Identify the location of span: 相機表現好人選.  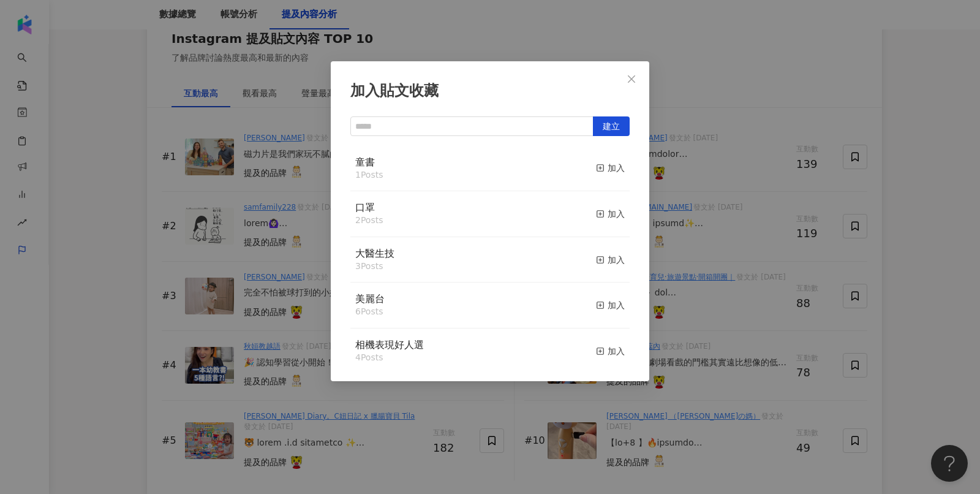
(389, 344).